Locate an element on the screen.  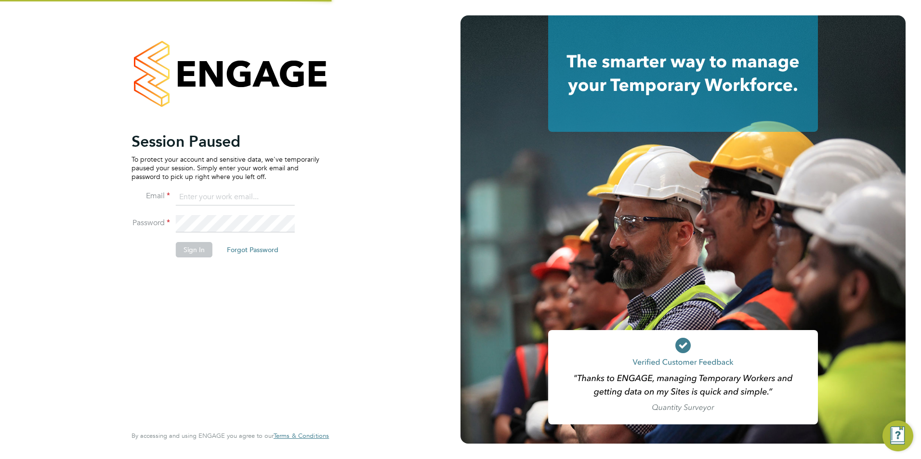
input: Enter your work email... is located at coordinates (235, 197).